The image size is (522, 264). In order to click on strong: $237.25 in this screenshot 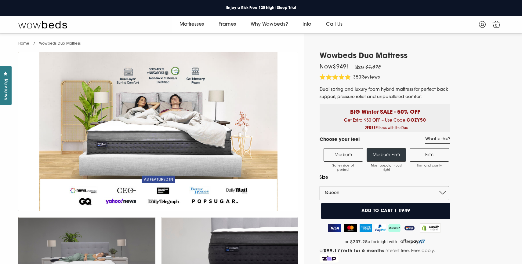, I will do `click(359, 242)`.